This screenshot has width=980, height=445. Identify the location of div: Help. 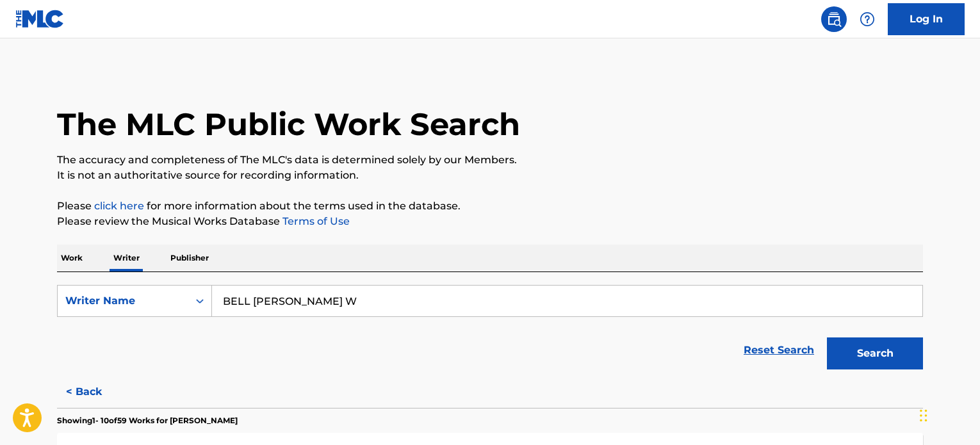
(868, 19).